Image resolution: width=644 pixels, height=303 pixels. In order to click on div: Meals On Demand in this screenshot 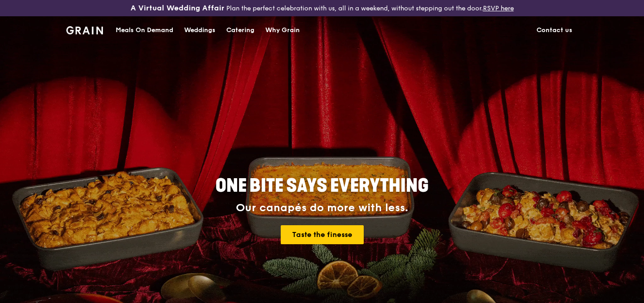, I will do `click(144, 30)`.